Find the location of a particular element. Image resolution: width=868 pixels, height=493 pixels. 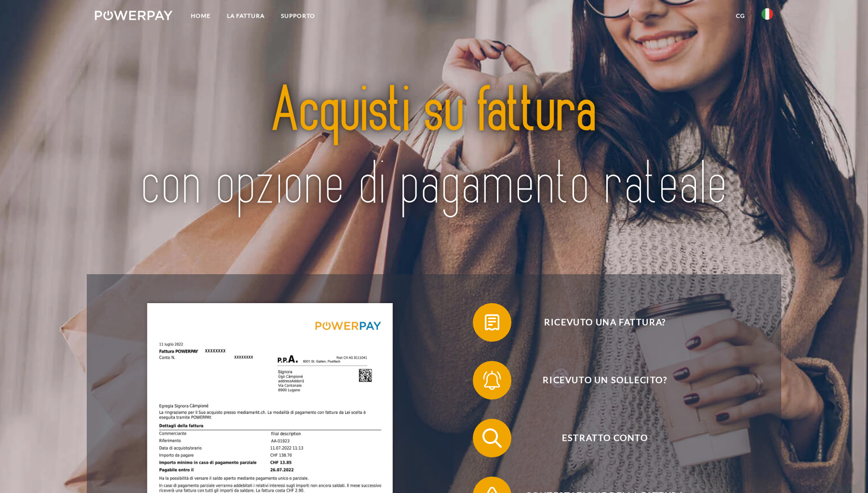

img: qb_search.svg is located at coordinates (492, 438).